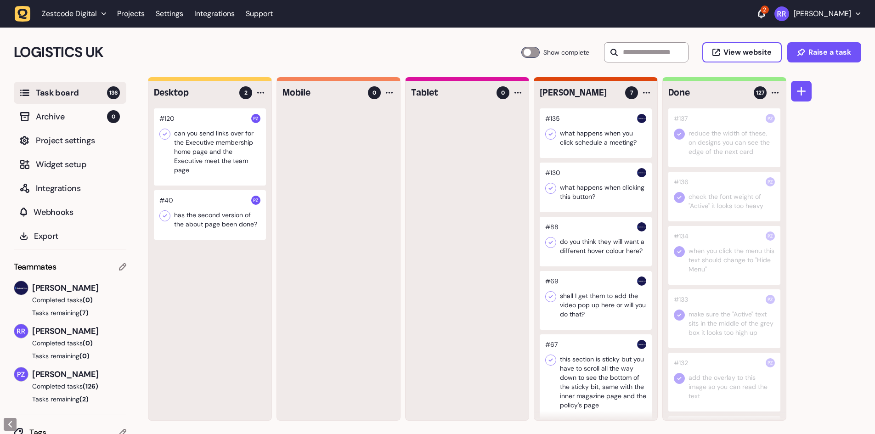 The width and height of the screenshot is (875, 434). Describe the element at coordinates (78, 141) in the screenshot. I see `span: Project settings` at that location.